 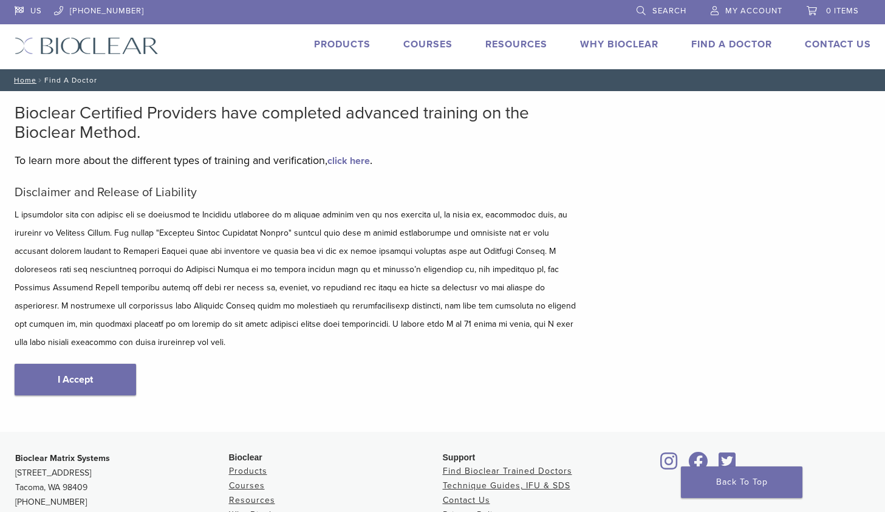 I want to click on a: Why Bioclear, so click(x=619, y=44).